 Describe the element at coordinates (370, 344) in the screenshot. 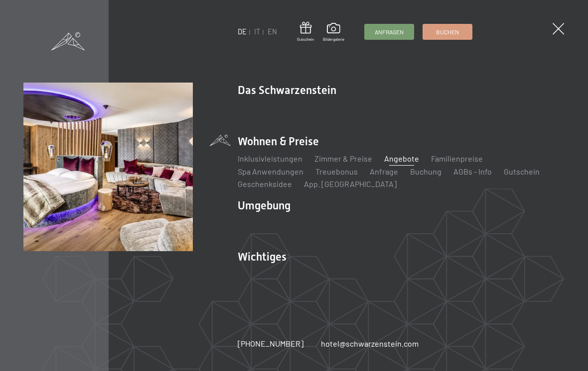

I see `a: hotel@schwarzenstein.com` at that location.